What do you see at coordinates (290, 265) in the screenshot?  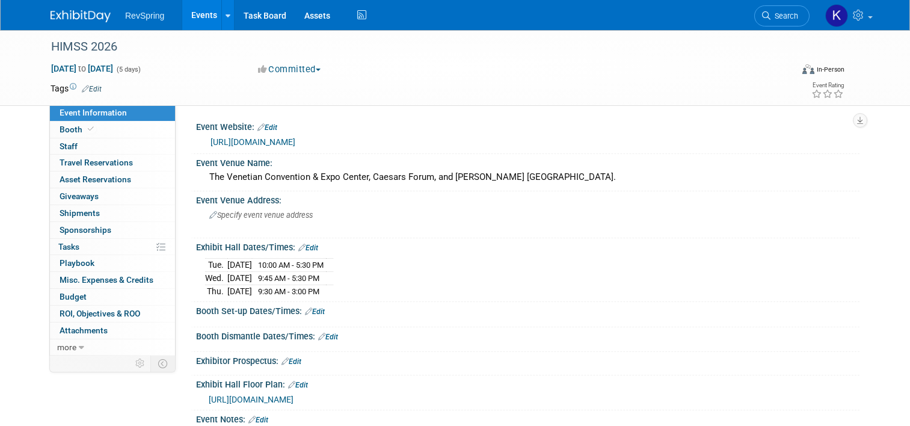 I see `span: 10:00 AM - 5:30 PM` at bounding box center [290, 265].